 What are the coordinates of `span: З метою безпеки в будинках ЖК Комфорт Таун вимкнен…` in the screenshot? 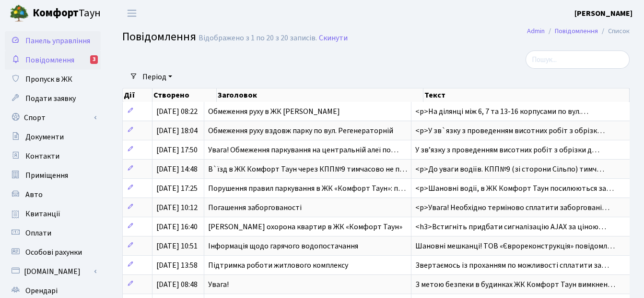 It's located at (515, 284).